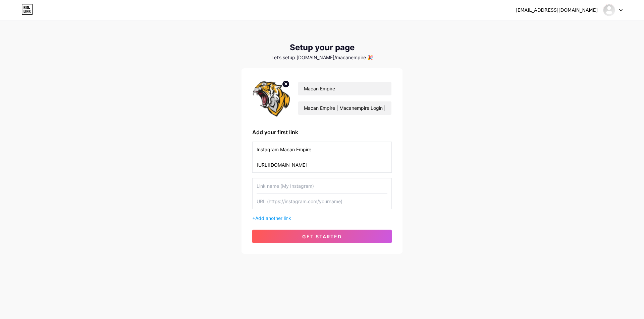  Describe the element at coordinates (271, 98) in the screenshot. I see `img: profile pic` at that location.